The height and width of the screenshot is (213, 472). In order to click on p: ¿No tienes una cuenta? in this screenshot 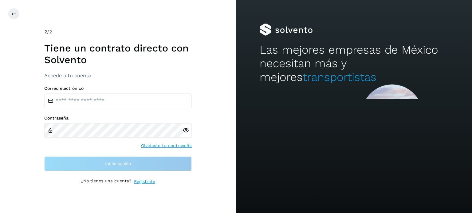, I will do `click(106, 182)`.